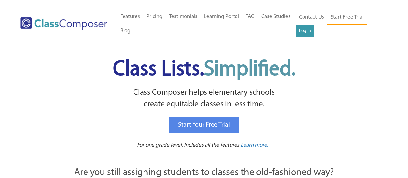 This screenshot has height=178, width=408. I want to click on a: Features, so click(130, 17).